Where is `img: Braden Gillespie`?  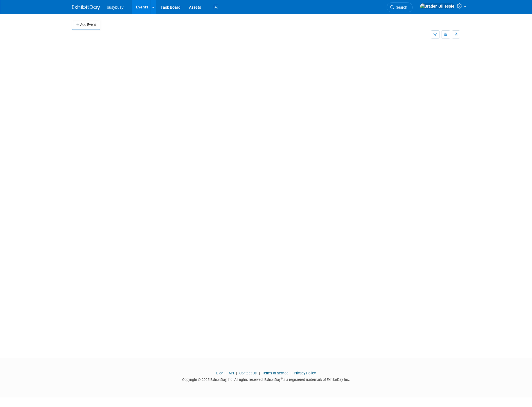
img: Braden Gillespie is located at coordinates (437, 6).